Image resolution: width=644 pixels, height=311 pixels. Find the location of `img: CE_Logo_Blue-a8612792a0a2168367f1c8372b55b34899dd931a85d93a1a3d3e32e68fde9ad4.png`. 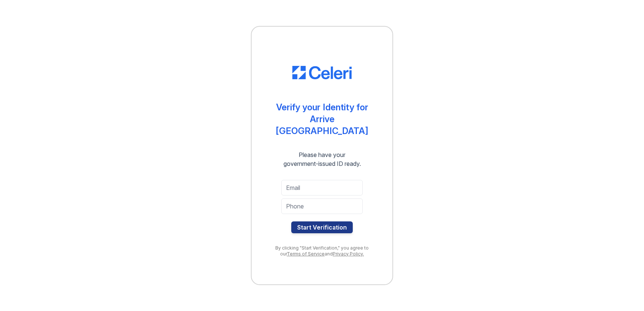

img: CE_Logo_Blue-a8612792a0a2168367f1c8372b55b34899dd931a85d93a1a3d3e32e68fde9ad4.png is located at coordinates (322, 73).